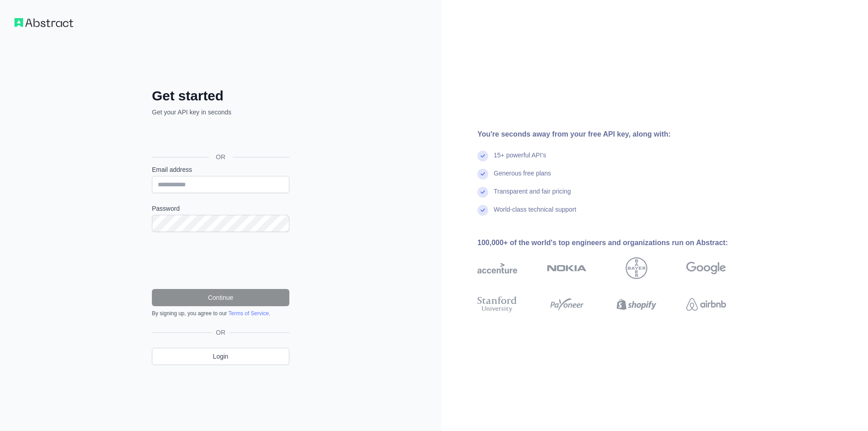 This screenshot has height=431, width=868. What do you see at coordinates (221, 112) in the screenshot?
I see `p: Get your API key in seconds` at bounding box center [221, 112].